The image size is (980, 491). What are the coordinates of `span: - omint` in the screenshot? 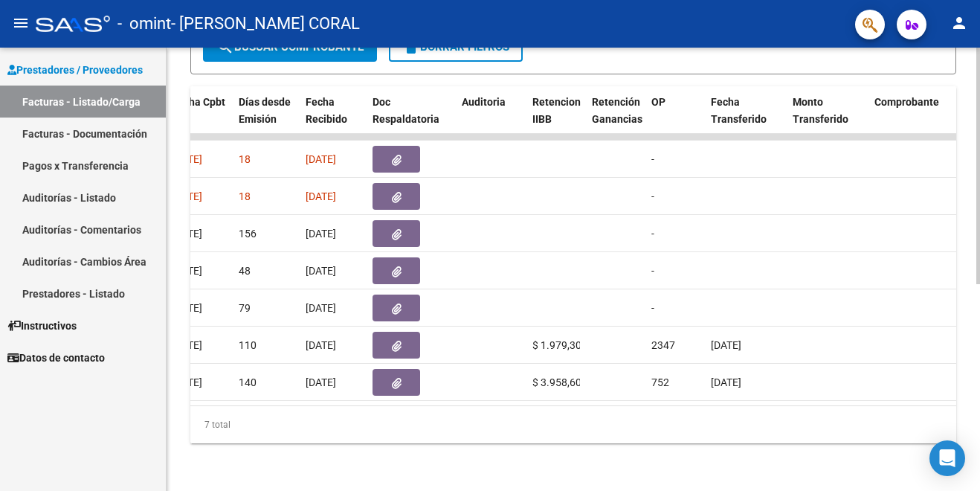 It's located at (144, 23).